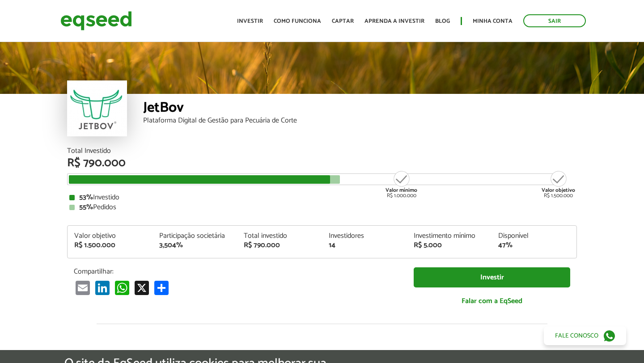 Image resolution: width=644 pixels, height=363 pixels. I want to click on div: Valor objetivo, so click(110, 236).